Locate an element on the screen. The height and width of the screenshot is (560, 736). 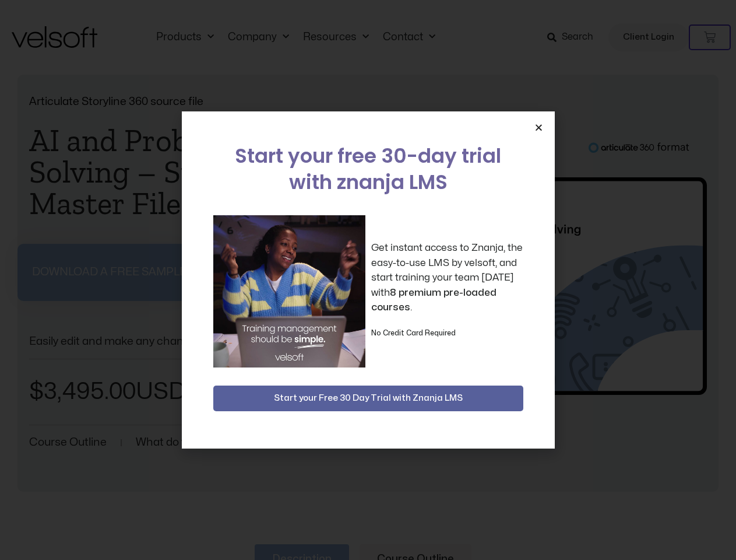
img: a woman sitting at her laptop dancing is located at coordinates (289, 291).